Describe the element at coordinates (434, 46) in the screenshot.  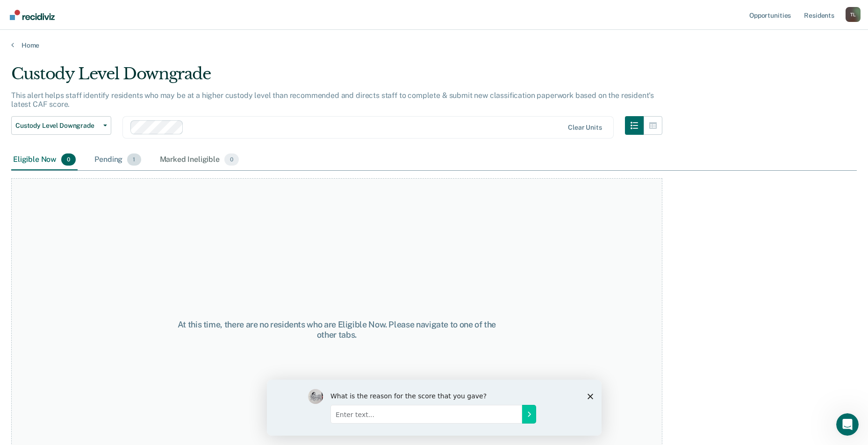
I see `a: Home` at that location.